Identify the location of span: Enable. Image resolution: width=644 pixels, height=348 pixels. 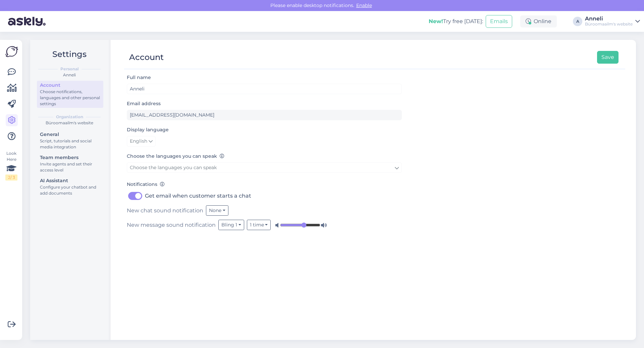
(364, 5).